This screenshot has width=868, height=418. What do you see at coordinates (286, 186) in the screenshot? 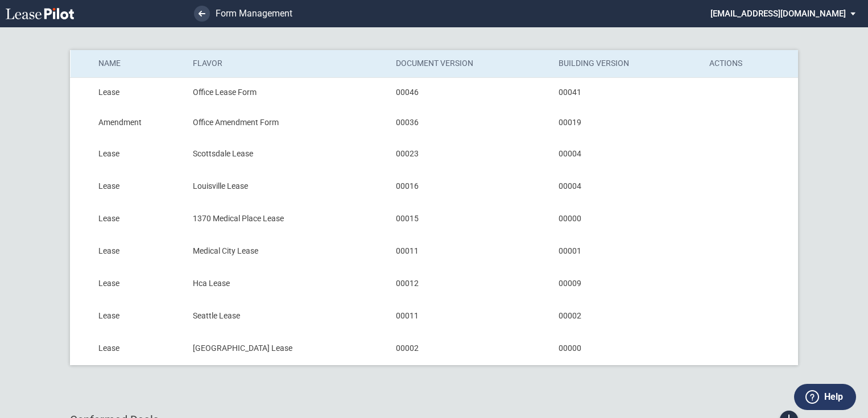
I see `td: Louisville Lease` at bounding box center [286, 186].